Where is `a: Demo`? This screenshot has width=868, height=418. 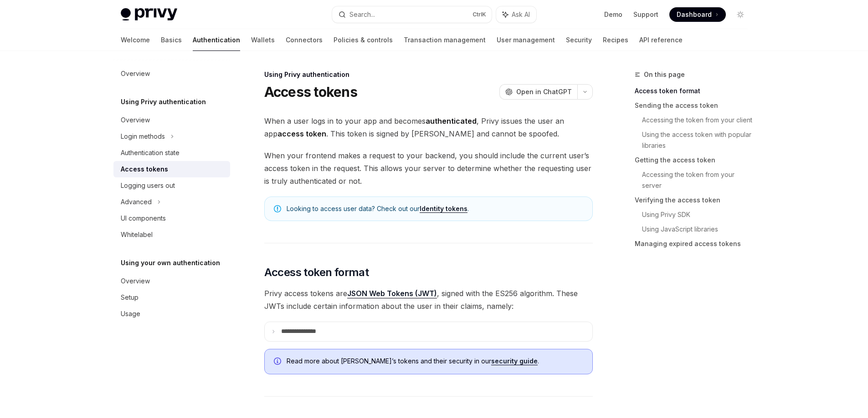 a: Demo is located at coordinates (613, 14).